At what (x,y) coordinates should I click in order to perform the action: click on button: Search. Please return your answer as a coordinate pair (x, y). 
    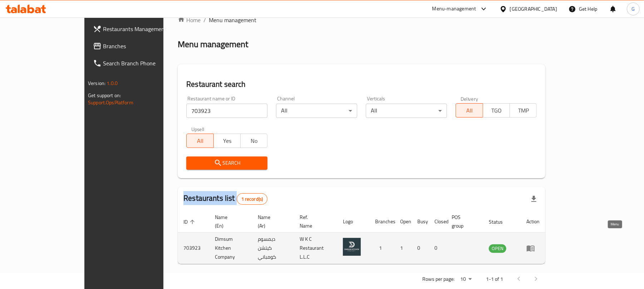
    Looking at the image, I should click on (227, 163).